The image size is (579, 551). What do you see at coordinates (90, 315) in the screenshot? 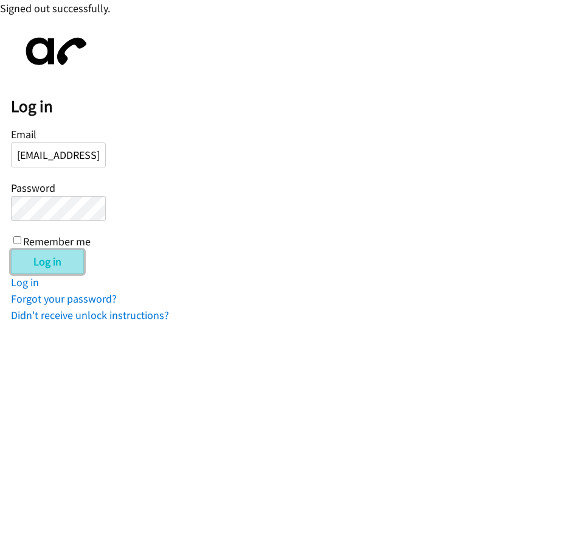
I see `a: Didn't receive unlock instructions?` at bounding box center [90, 315].